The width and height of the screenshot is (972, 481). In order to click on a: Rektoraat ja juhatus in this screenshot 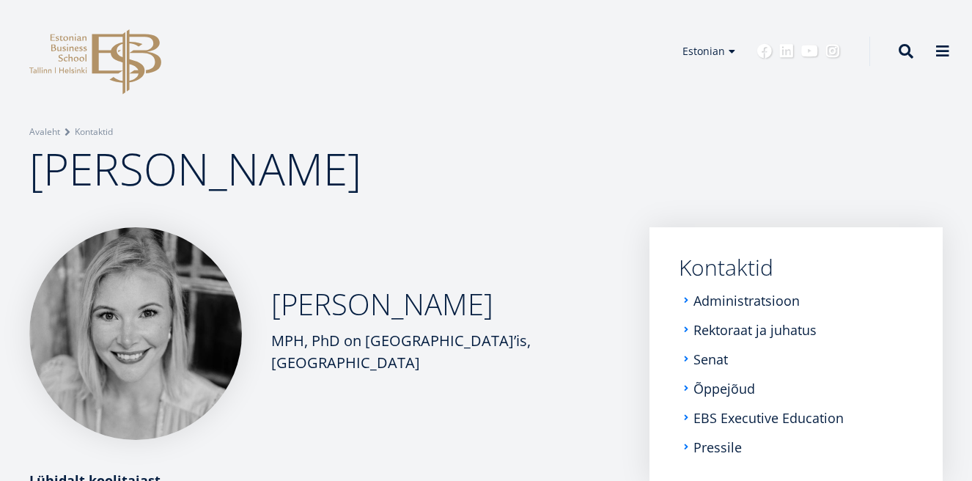, I will do `click(755, 330)`.